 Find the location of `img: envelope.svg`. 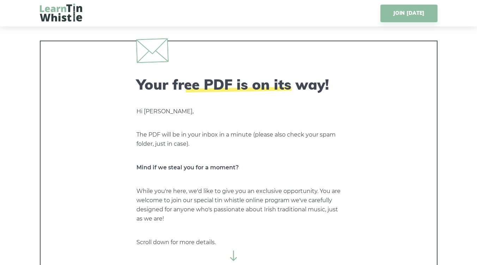

img: envelope.svg is located at coordinates (152, 50).